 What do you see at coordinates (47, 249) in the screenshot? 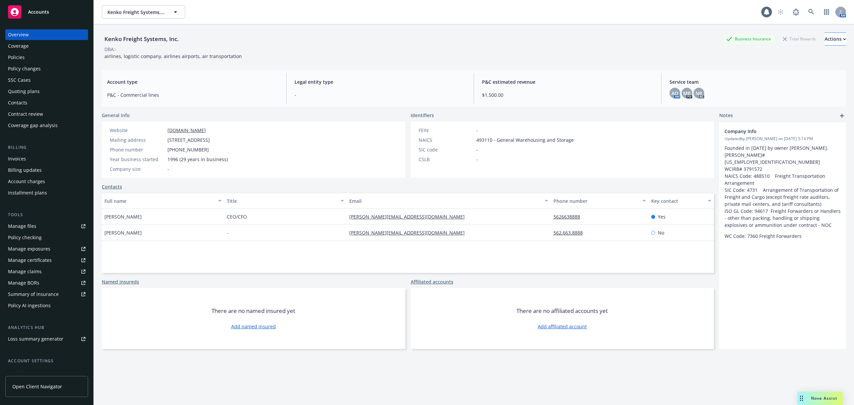
I see `a: Manage exposures` at bounding box center [47, 249].